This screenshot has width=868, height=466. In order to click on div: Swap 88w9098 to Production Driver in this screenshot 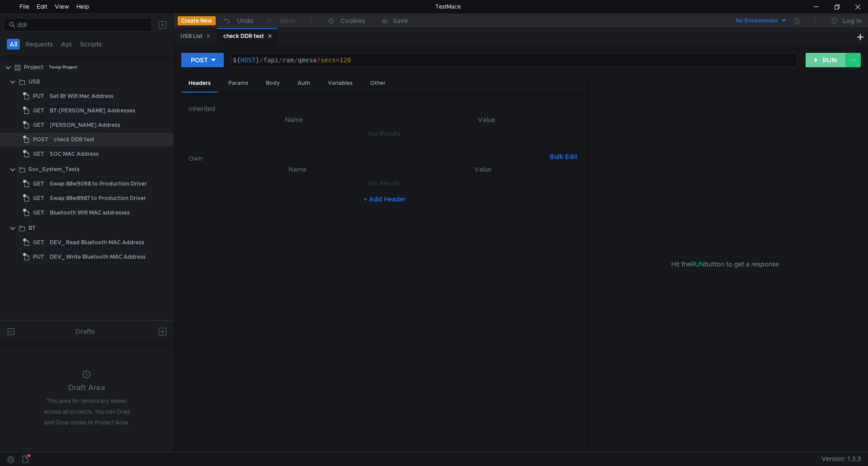, I will do `click(98, 184)`.